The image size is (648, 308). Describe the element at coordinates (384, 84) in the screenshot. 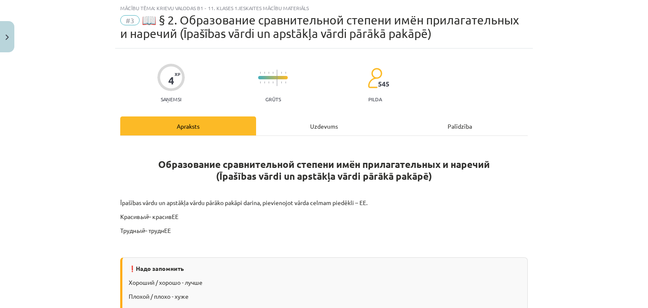

I see `span: 545` at that location.